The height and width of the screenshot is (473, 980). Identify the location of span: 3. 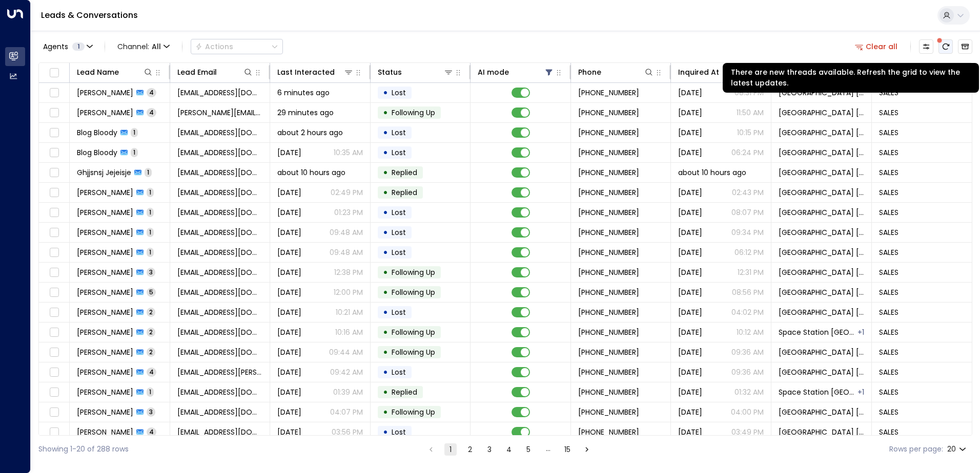
(151, 272).